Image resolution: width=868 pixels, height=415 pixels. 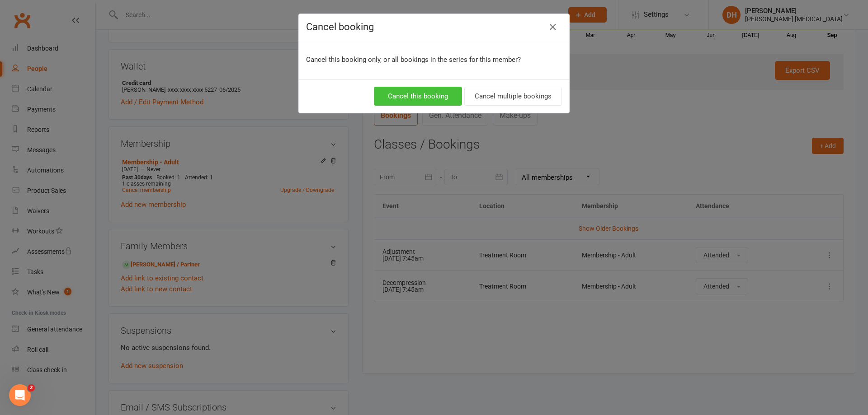 What do you see at coordinates (434, 59) in the screenshot?
I see `p: Cancel this booking only, or all bookings in the series for this member?` at bounding box center [434, 59].